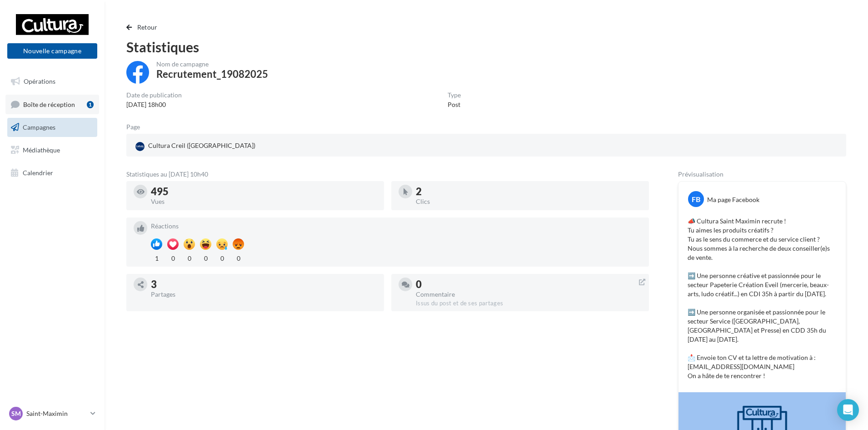  What do you see at coordinates (528, 303) in the screenshot?
I see `div: Issus du post et de ses partages` at bounding box center [528, 303].